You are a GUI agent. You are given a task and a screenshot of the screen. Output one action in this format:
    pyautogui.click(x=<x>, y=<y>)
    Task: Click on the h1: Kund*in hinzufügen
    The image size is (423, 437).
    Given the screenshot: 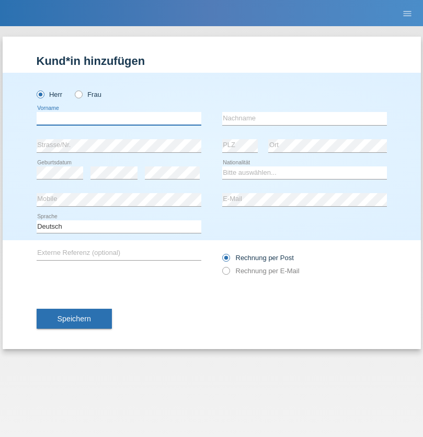 What is the action you would take?
    pyautogui.click(x=212, y=61)
    